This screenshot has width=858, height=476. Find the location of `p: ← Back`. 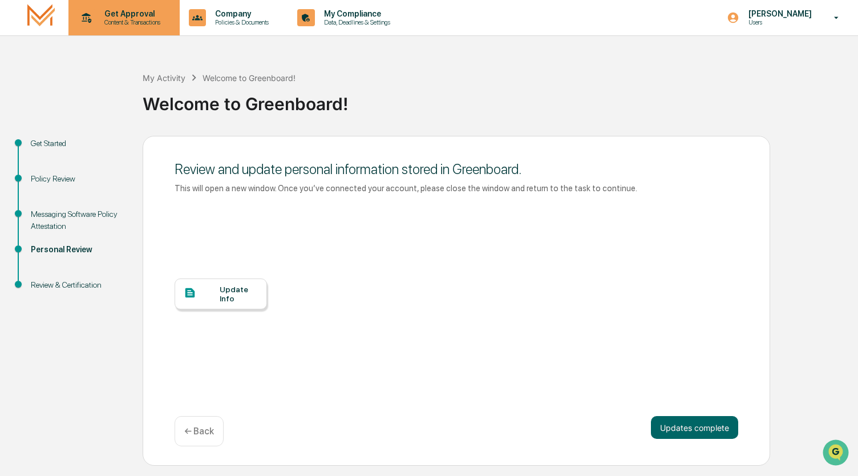

p: ← Back is located at coordinates (199, 431).